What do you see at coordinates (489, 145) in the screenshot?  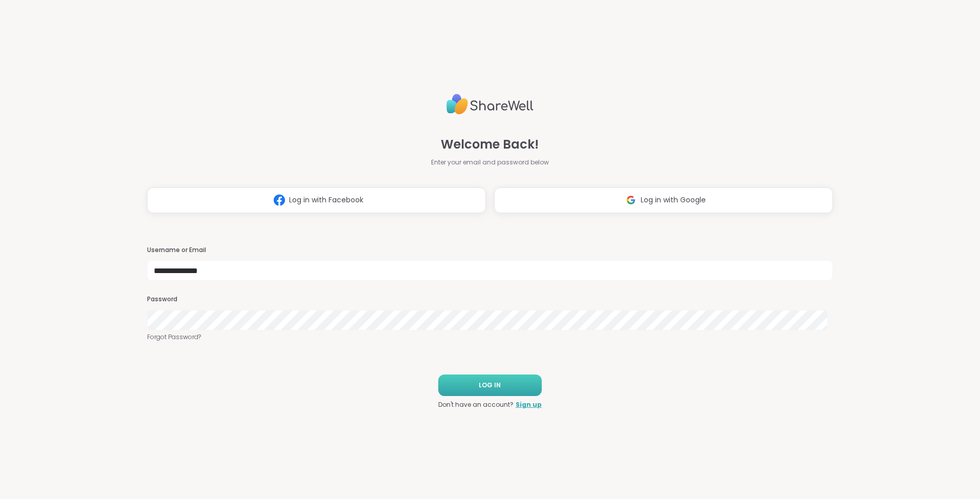 I see `span: Welcome Back!` at bounding box center [489, 145].